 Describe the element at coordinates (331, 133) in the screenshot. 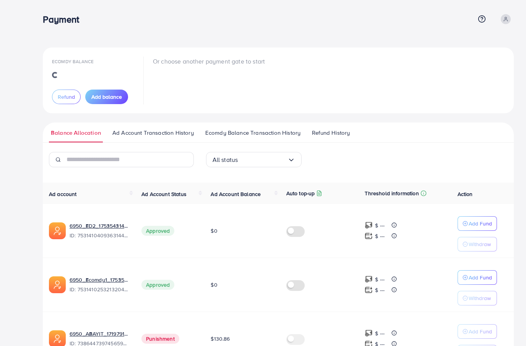

I see `span: Refund History` at that location.